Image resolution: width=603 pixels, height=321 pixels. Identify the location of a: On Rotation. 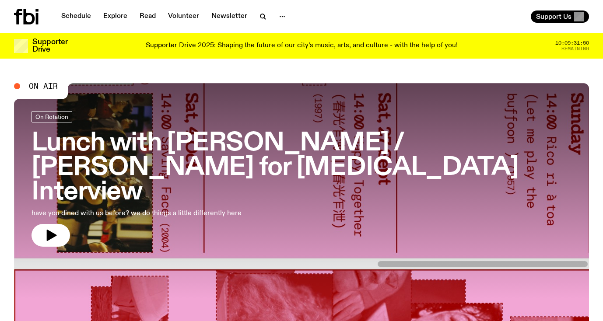
(52, 117).